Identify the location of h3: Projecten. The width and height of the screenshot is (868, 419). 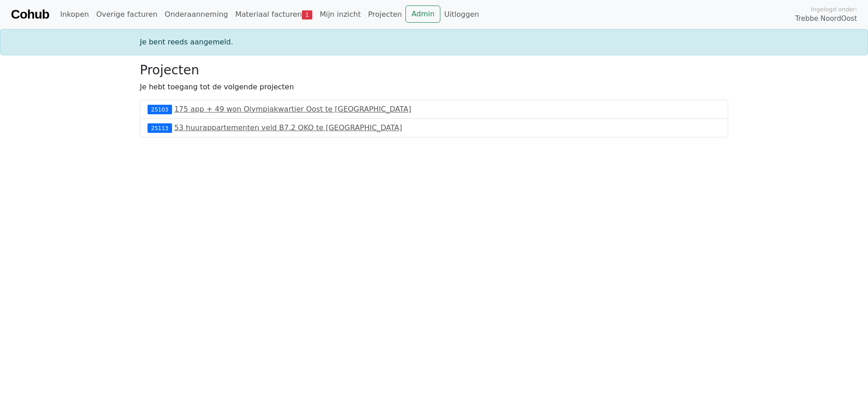
(434, 71).